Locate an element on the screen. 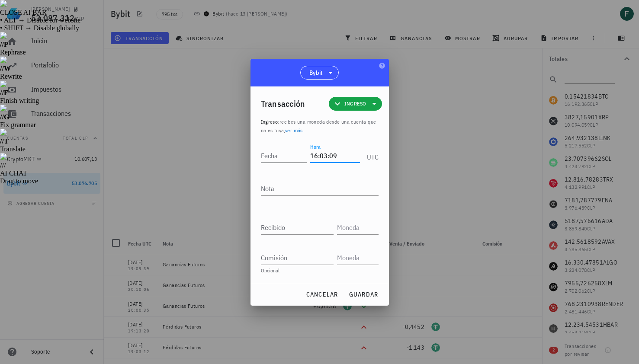 This screenshot has height=364, width=639. button: guardar is located at coordinates (364, 295).